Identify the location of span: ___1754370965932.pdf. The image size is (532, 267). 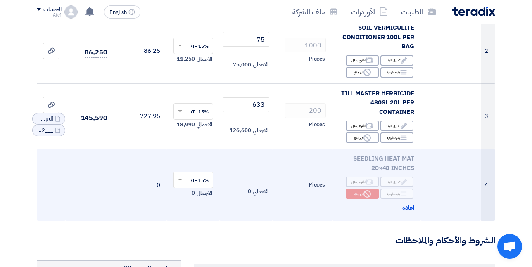
(45, 131).